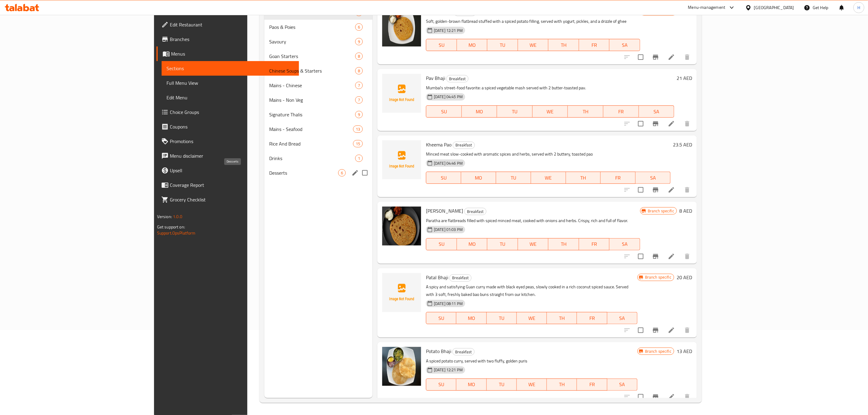 Image resolution: width=868 pixels, height=415 pixels. I want to click on span: Mains - Chinese, so click(312, 85).